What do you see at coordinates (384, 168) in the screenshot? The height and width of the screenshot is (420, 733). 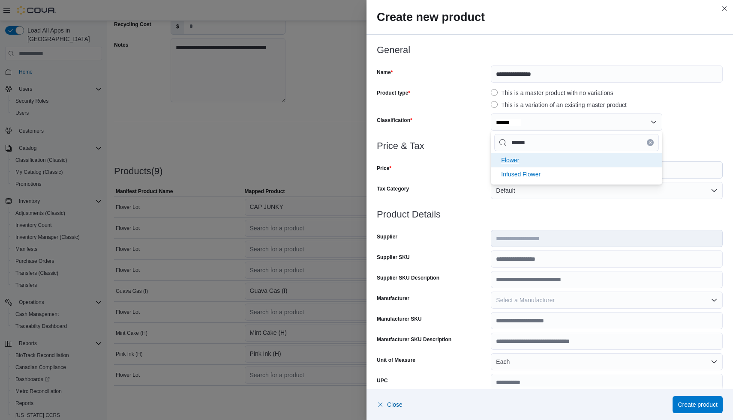 I see `label: Price` at bounding box center [384, 168].